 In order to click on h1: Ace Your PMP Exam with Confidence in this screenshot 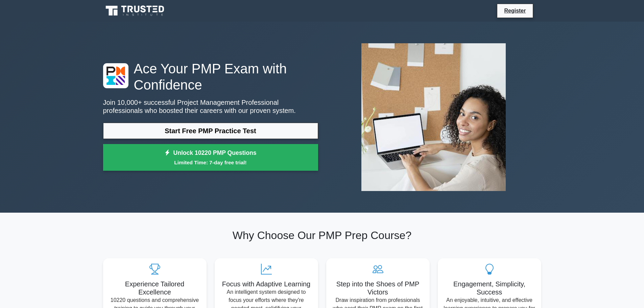, I will do `click(210, 77)`.